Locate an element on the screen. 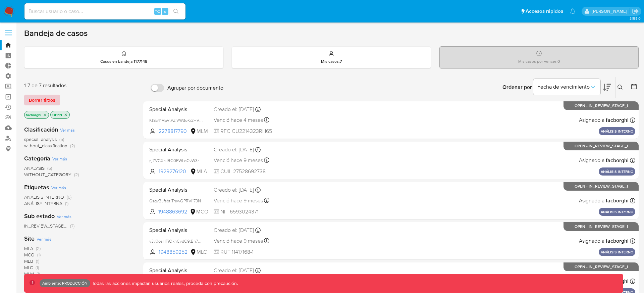  a: Notificaciones is located at coordinates (572, 11).